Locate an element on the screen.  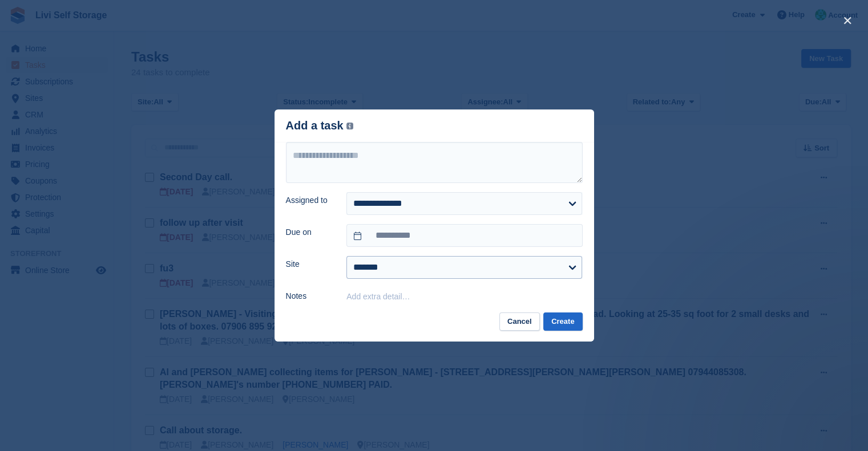
button: close is located at coordinates (847, 21).